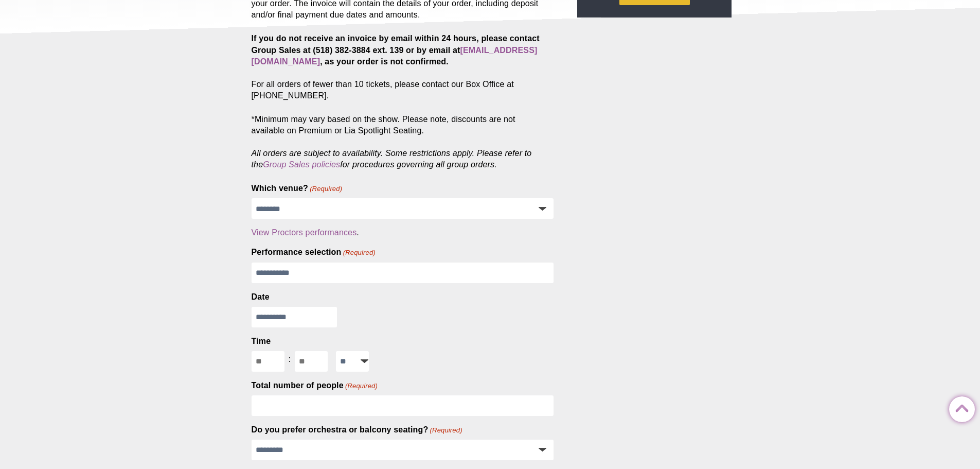 The height and width of the screenshot is (469, 980). Describe the element at coordinates (262, 341) in the screenshot. I see `legend: Time` at that location.